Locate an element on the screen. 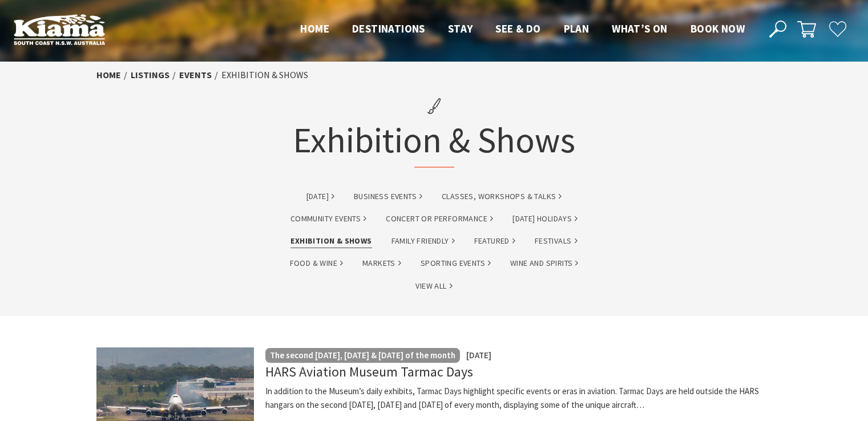 This screenshot has height=421, width=868. a: Wine and Spirits is located at coordinates (544, 263).